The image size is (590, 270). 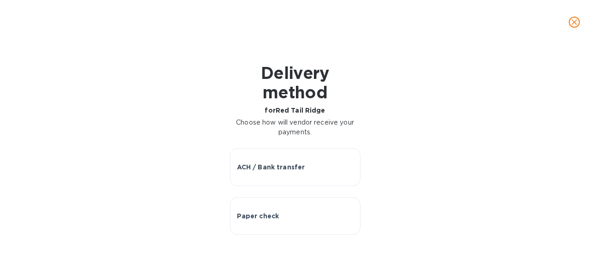 I want to click on button: Paper check, so click(x=295, y=216).